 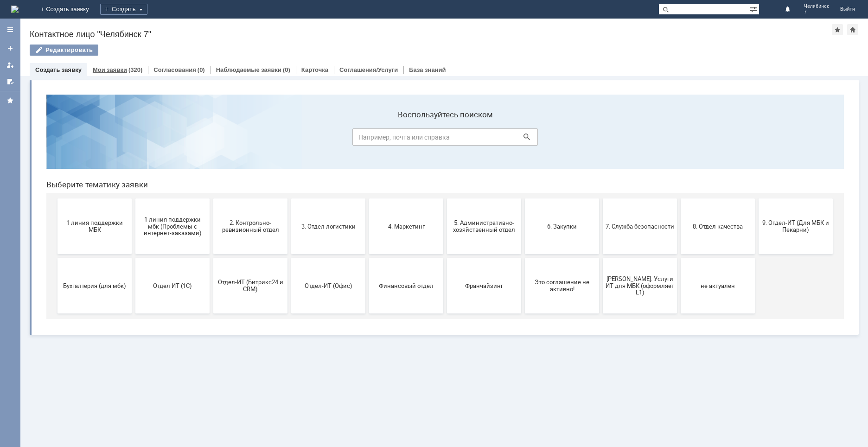 I want to click on a: Согласования, so click(x=175, y=70).